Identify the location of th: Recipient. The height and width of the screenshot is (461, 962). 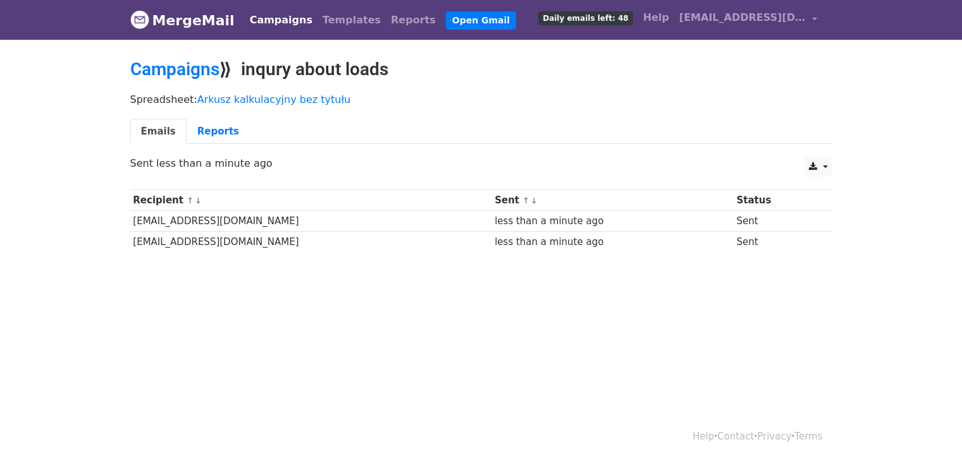
(311, 200).